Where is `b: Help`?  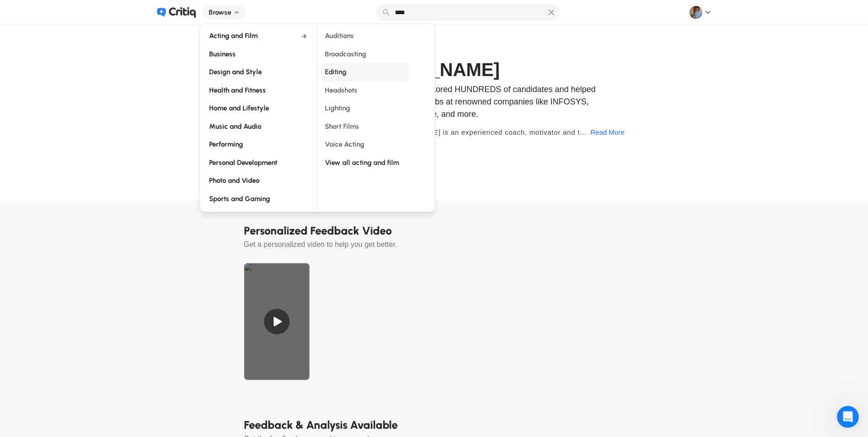 b: Help is located at coordinates (65, 216).